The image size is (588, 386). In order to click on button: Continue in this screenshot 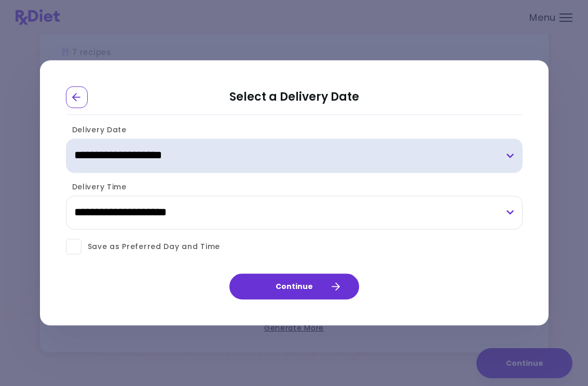, I will do `click(295, 287)`.